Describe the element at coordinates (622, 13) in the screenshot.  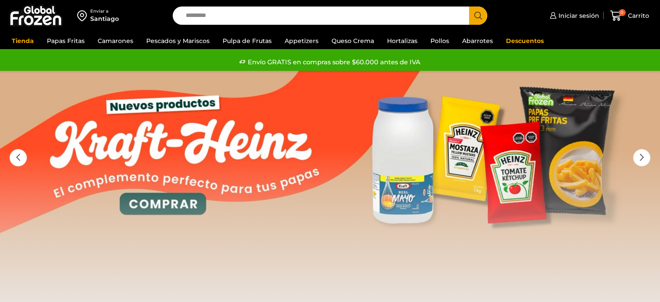
I see `span: 0` at that location.